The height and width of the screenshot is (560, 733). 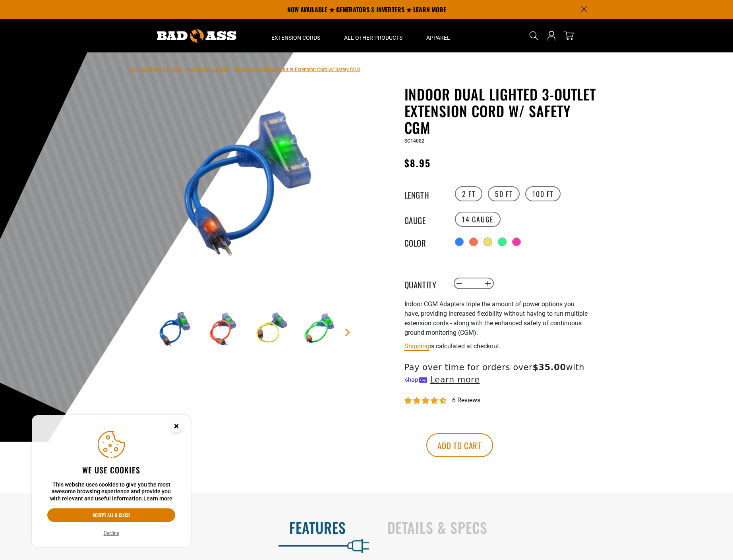 I want to click on legend: Length, so click(x=425, y=194).